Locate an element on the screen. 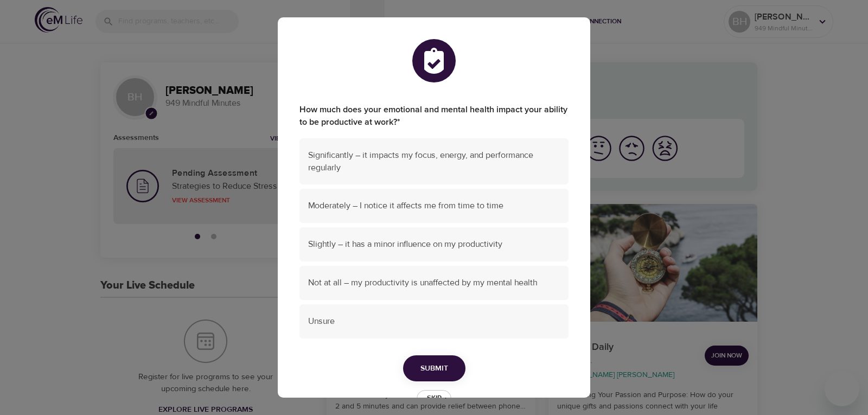 This screenshot has width=868, height=415. span: Slightly – it has a minor influence on my productivity is located at coordinates (434, 244).